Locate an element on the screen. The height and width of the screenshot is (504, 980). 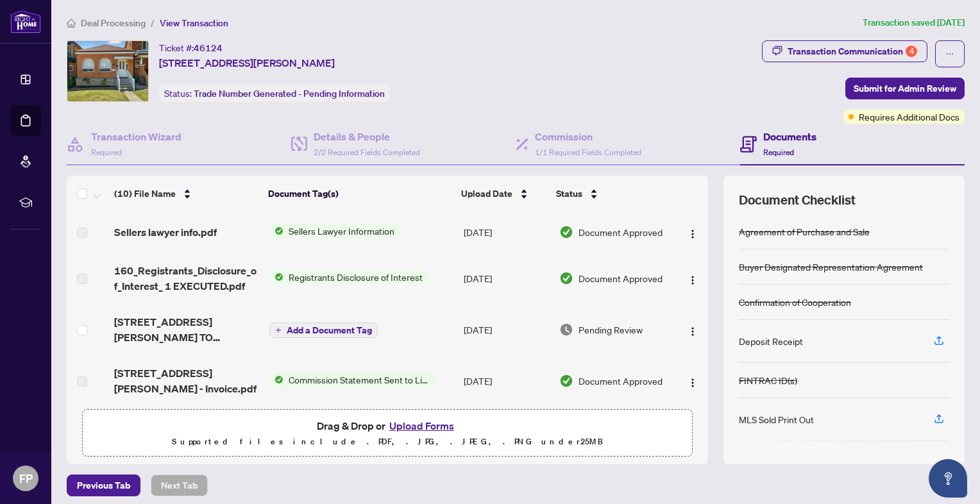
span: (10) File Name is located at coordinates (145, 194).